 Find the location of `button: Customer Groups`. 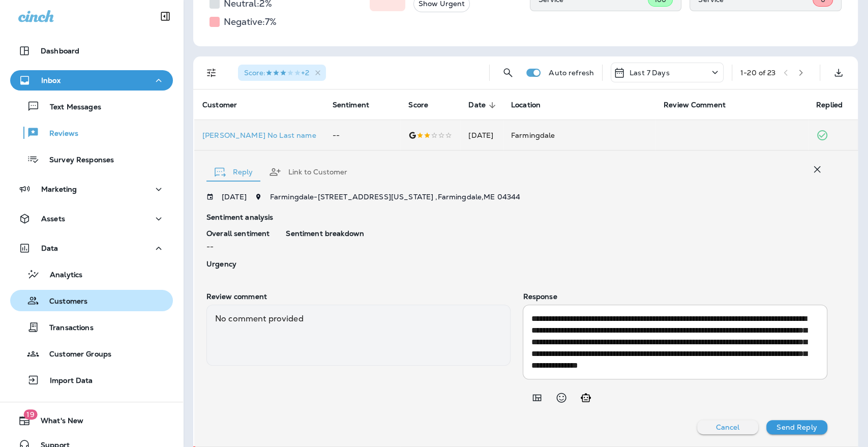

button: Customer Groups is located at coordinates (92, 353).